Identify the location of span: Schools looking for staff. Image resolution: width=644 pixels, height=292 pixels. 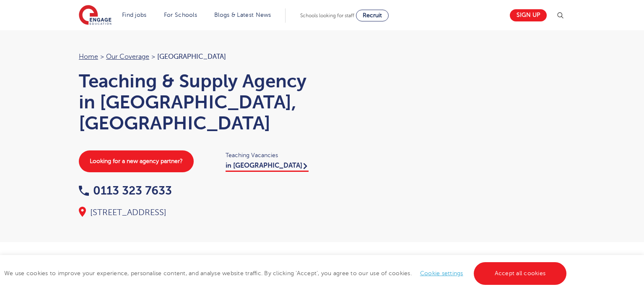
(327, 15).